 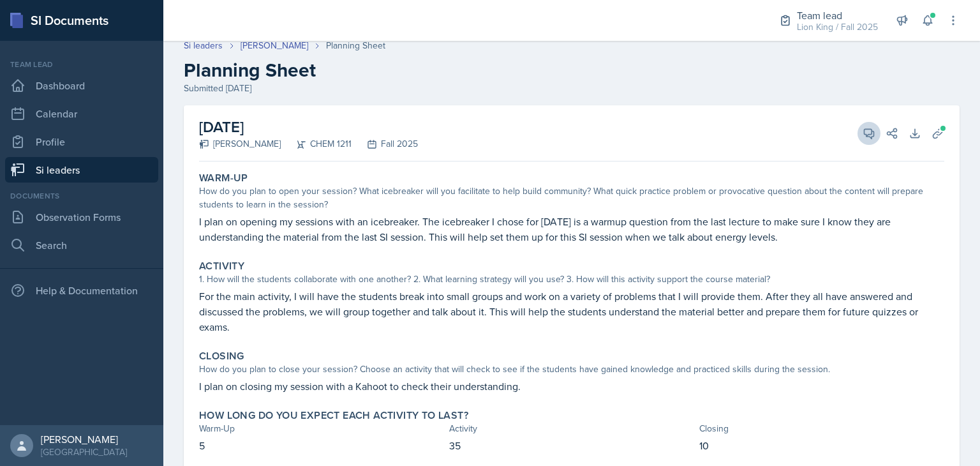 I want to click on p: 10, so click(x=822, y=445).